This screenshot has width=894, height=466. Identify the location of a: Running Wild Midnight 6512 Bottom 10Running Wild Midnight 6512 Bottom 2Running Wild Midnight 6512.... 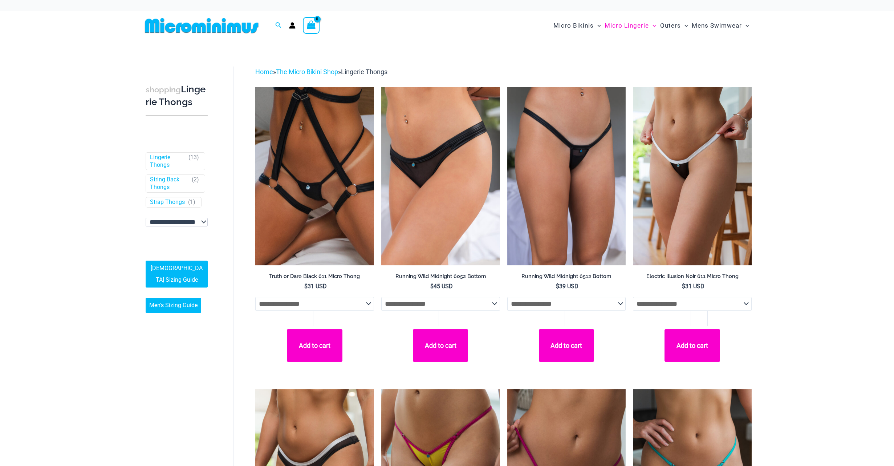
(567, 176).